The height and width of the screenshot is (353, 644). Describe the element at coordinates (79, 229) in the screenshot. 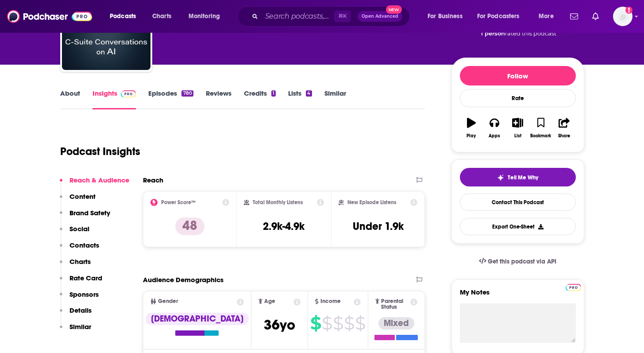

I see `p: Social` at that location.